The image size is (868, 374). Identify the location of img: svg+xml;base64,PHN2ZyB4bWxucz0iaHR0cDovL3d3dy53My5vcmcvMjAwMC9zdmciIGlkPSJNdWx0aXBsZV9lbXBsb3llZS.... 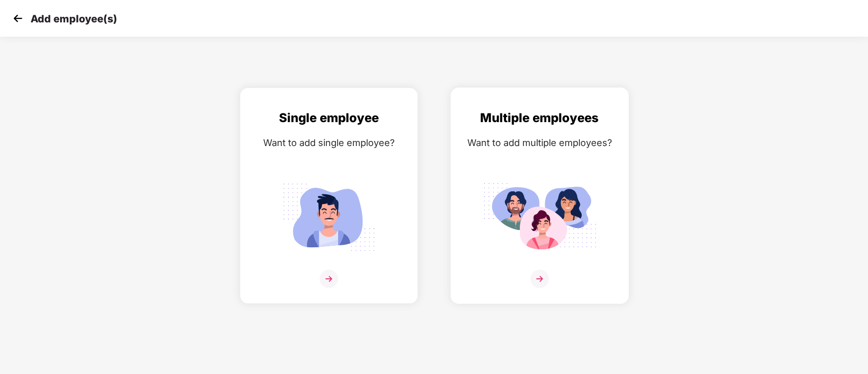
(540, 217).